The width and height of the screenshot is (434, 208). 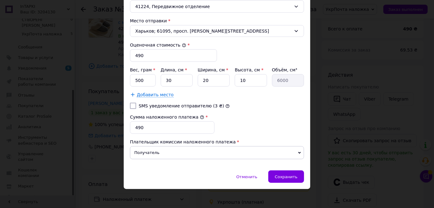 I want to click on span: Отменить, so click(x=247, y=177).